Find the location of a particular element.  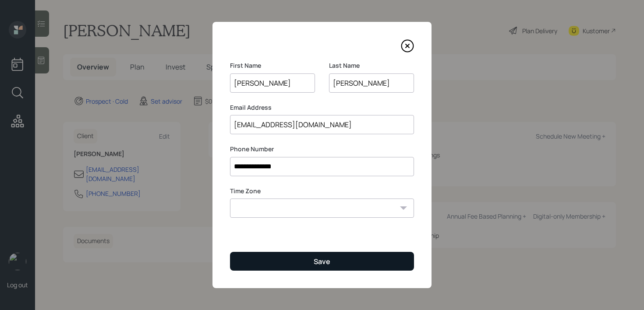

button: Save is located at coordinates (322, 261).